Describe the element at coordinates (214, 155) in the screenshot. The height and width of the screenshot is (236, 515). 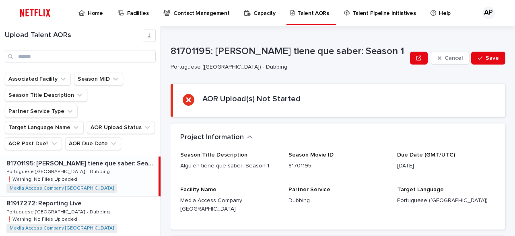
I see `span: Season Title Description` at that location.